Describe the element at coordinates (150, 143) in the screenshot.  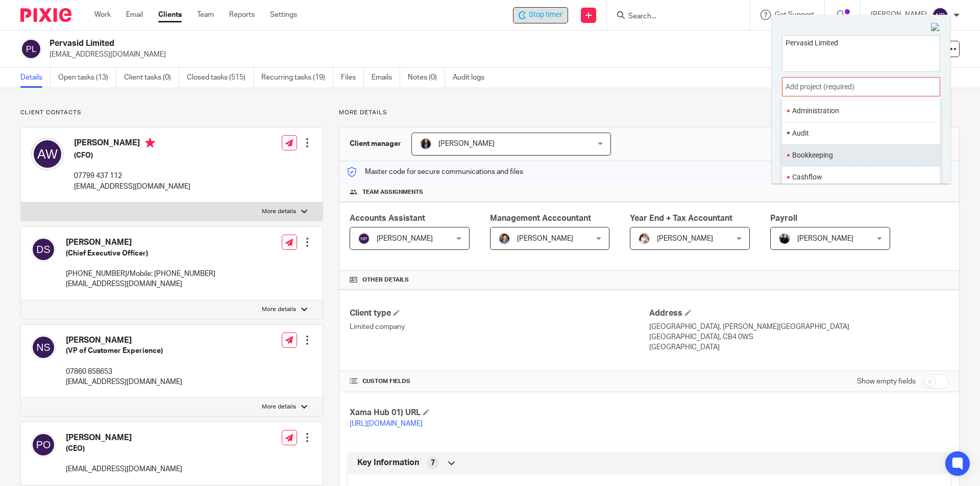
I see `i: Primary` at that location.